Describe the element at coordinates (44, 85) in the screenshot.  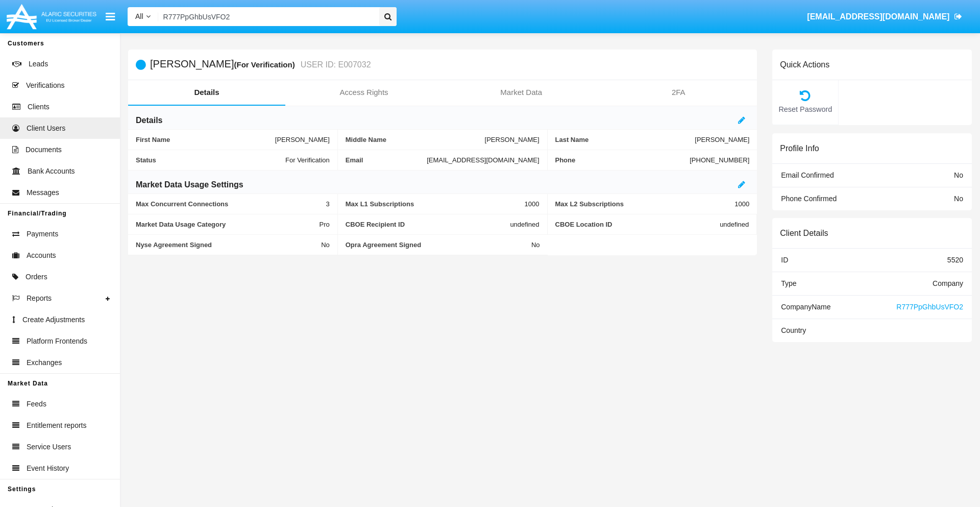
I see `span: Verifications` at that location.